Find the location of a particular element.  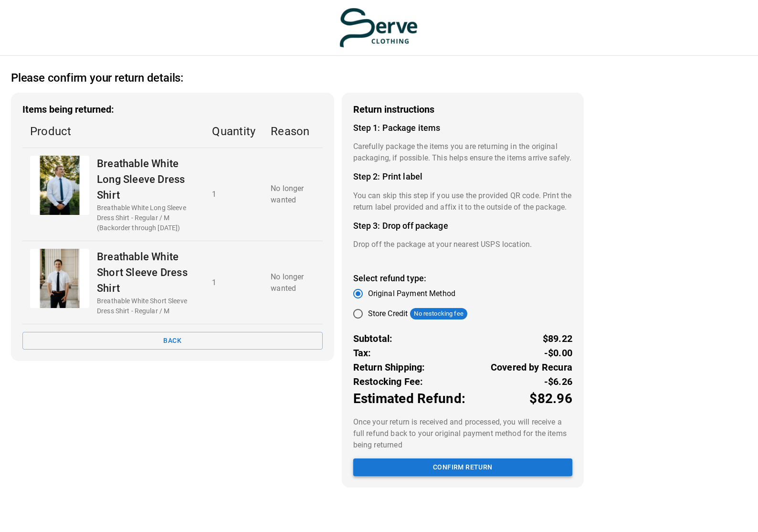

span: Original Payment Method is located at coordinates (412, 293).